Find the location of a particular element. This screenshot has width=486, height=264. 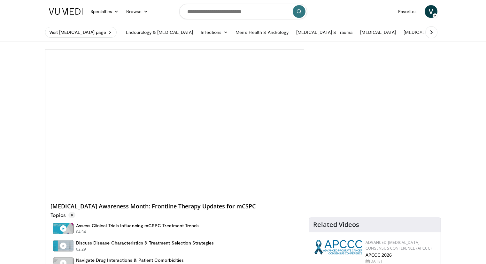

input: Search topics, interventions is located at coordinates (243, 12).